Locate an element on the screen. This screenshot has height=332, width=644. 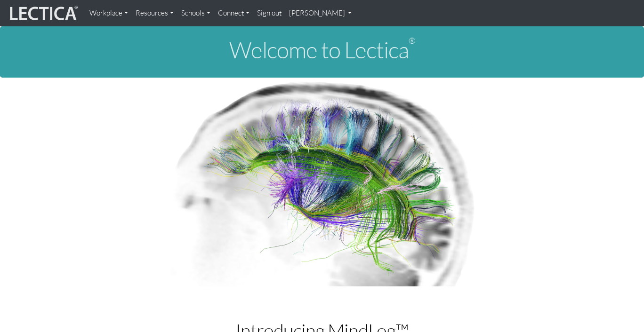
a: Sign out is located at coordinates (269, 13).